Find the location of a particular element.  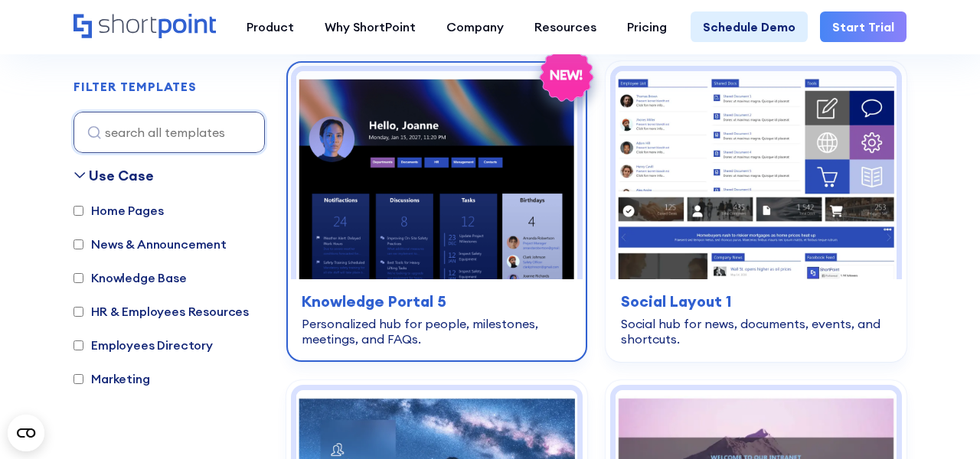

input: Marketing is located at coordinates (78, 379).